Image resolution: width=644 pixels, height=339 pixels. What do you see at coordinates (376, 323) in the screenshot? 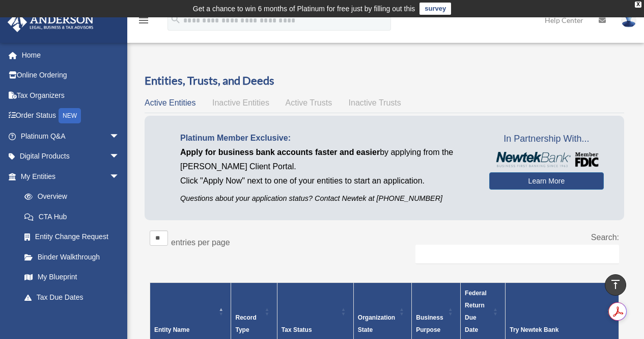
I see `span: Organization State` at bounding box center [376, 323].